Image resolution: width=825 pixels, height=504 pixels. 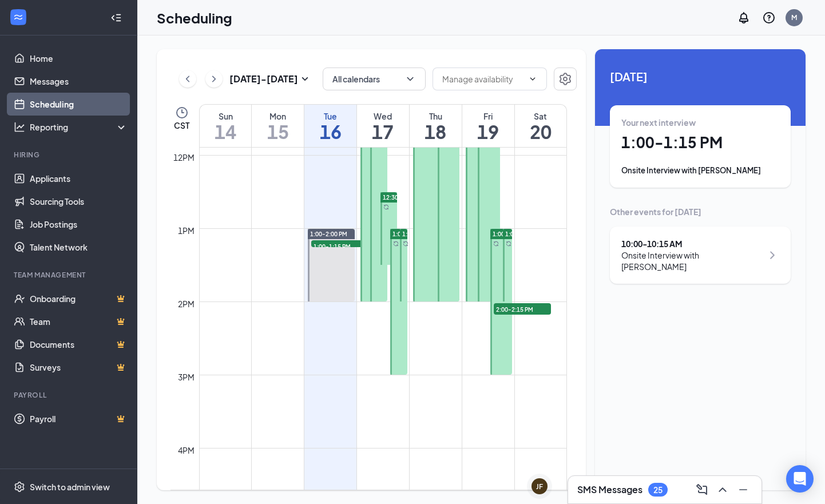 I want to click on div: Payroll, so click(x=69, y=395).